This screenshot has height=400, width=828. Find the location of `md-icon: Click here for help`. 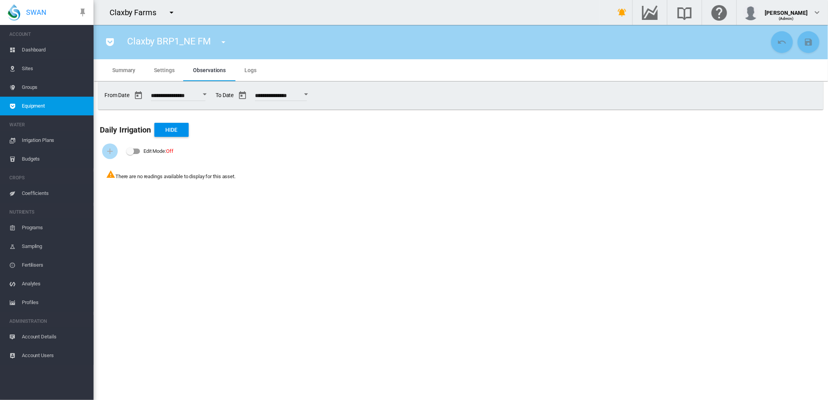

md-icon: Click here for help is located at coordinates (719, 12).